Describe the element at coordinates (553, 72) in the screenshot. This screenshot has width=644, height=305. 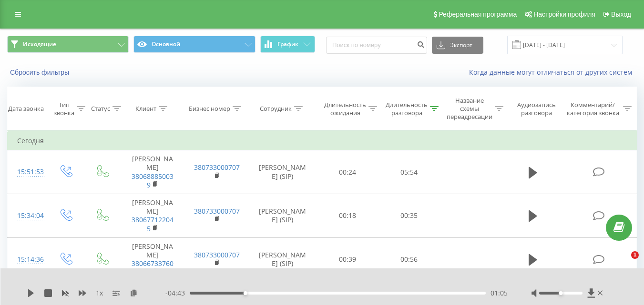
I see `a: Когда данные могут отличаться от других систем` at that location.